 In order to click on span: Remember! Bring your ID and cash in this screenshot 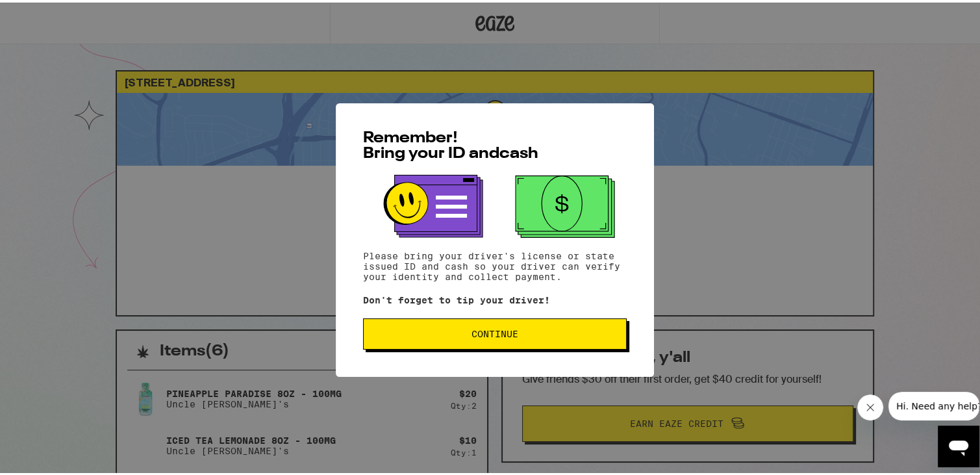, I will do `click(450, 144)`.